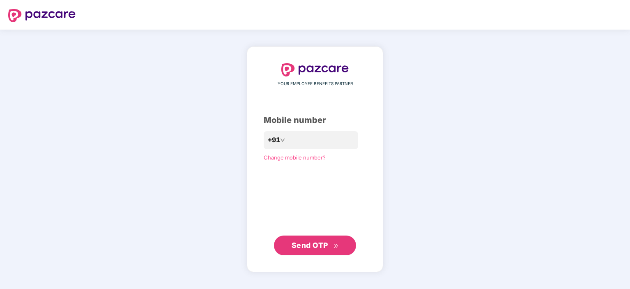  Describe the element at coordinates (283, 140) in the screenshot. I see `span: down` at that location.